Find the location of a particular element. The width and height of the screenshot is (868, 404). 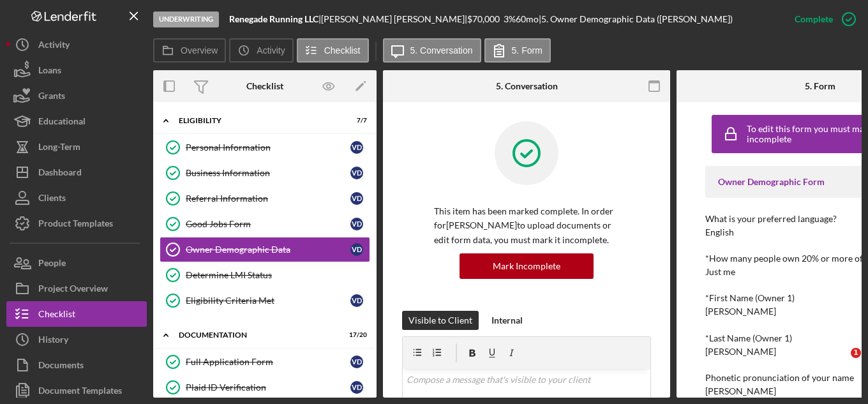

div: Dashboard is located at coordinates (60, 173).